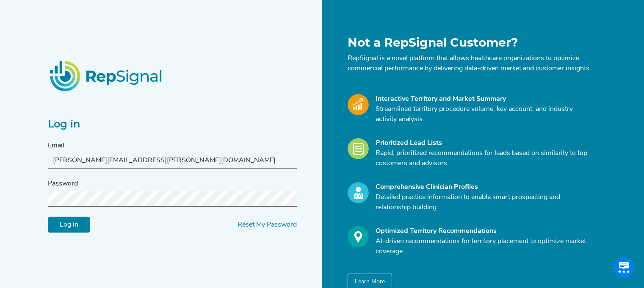  Describe the element at coordinates (172, 124) in the screenshot. I see `h2: Log in` at that location.